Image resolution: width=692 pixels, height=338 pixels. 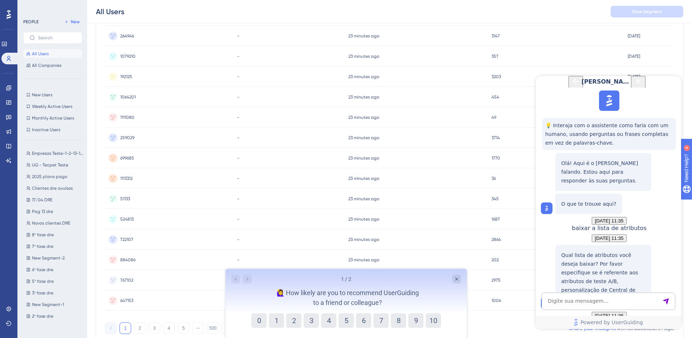 What do you see at coordinates (127, 138) in the screenshot?
I see `span: 259029` at bounding box center [127, 138].